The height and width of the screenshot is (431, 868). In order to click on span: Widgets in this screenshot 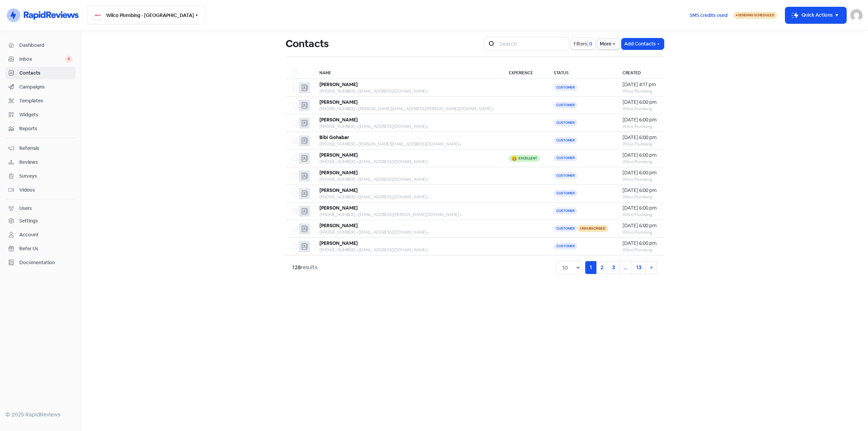, I will do `click(46, 115)`.